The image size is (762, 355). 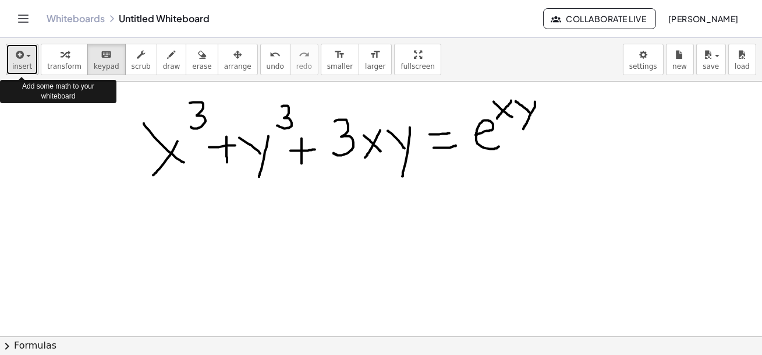 What do you see at coordinates (743, 66) in the screenshot?
I see `span: load` at bounding box center [743, 66].